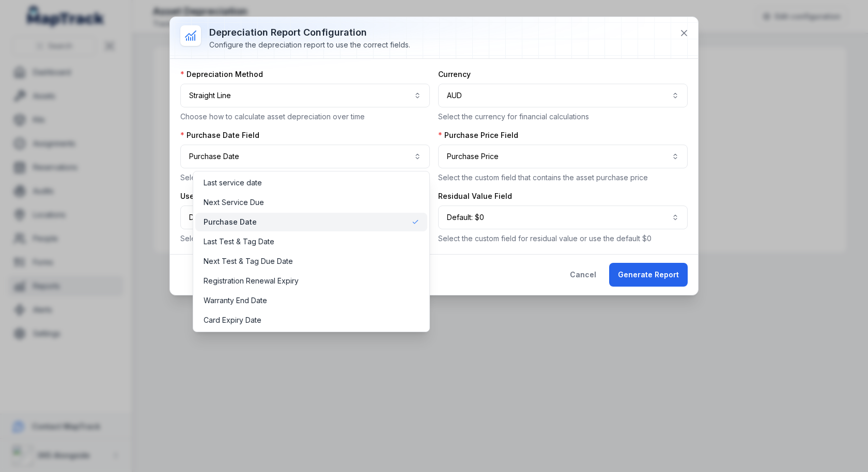 The image size is (868, 472). I want to click on span: Next Service Due, so click(234, 203).